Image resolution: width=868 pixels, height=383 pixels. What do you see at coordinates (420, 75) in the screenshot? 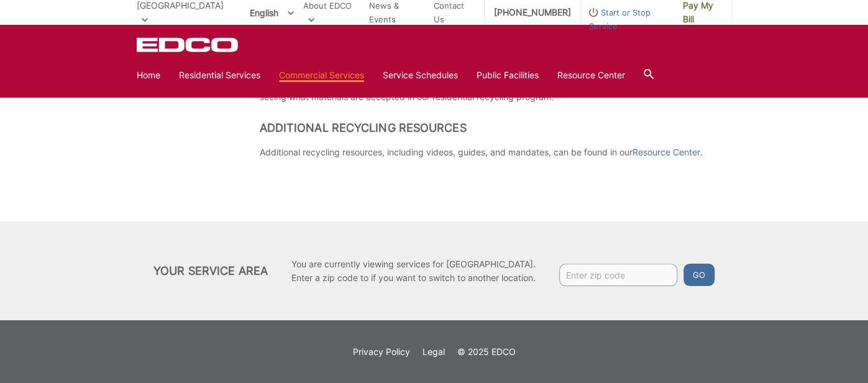
I see `a: Service Schedules` at bounding box center [420, 75].